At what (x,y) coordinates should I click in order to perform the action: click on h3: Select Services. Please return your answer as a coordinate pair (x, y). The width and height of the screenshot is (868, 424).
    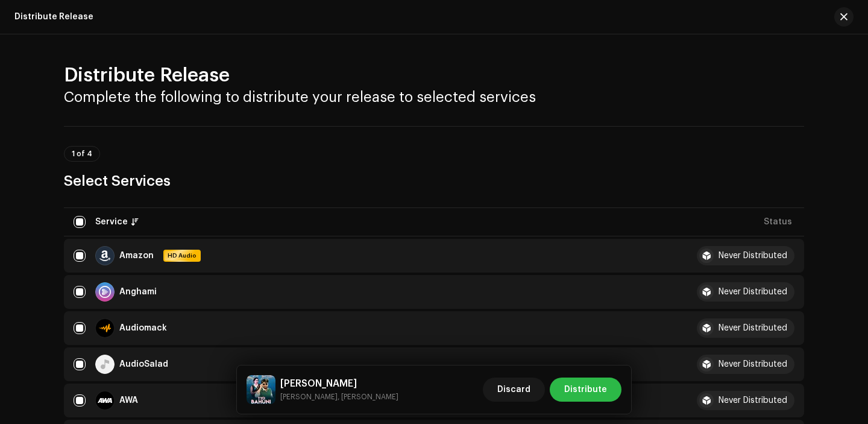
    Looking at the image, I should click on (434, 181).